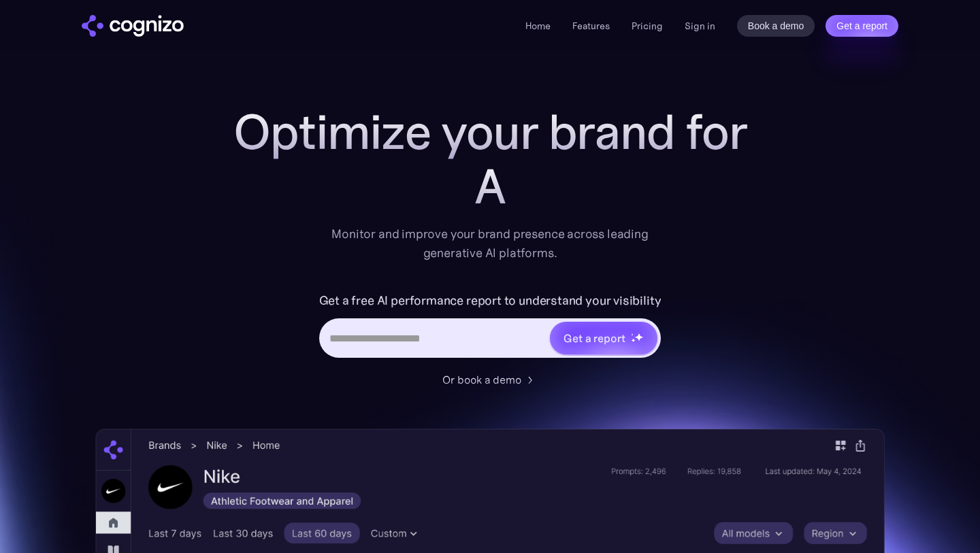  I want to click on a: Get a report, so click(861, 25).